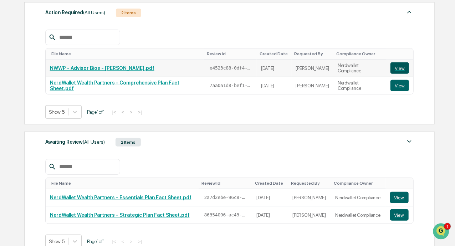 This screenshot has height=246, width=455. I want to click on button: See all, so click(120, 82).